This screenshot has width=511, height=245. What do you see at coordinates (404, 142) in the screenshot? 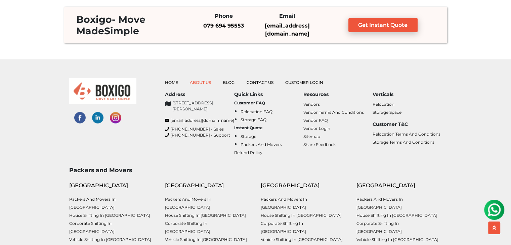
I see `a: Storage Terms and Conditions` at bounding box center [404, 142].